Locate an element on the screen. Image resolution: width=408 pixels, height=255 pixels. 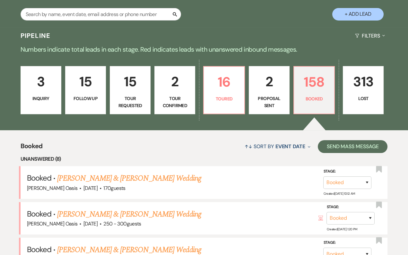
button: Send Mass Message is located at coordinates (353, 147).